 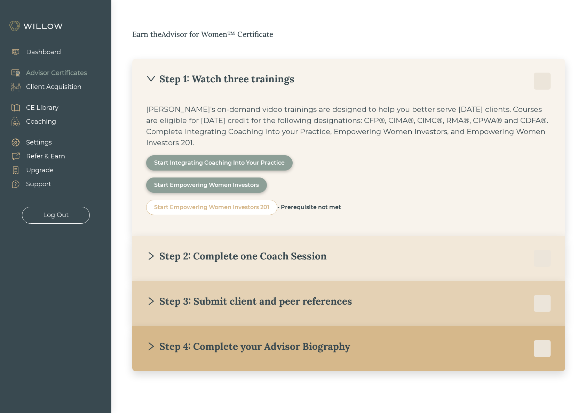 I want to click on div: Coaching, so click(x=41, y=122).